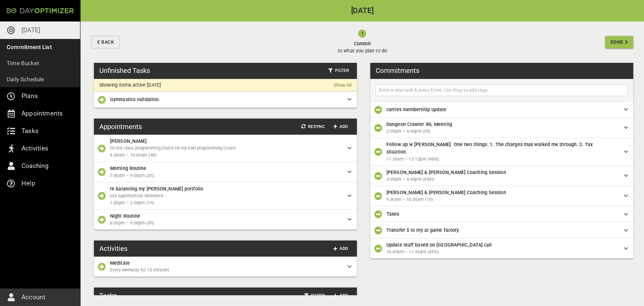  Describe the element at coordinates (226, 202) in the screenshot. I see `span: 1:00pm – 2:00pm (1h)` at that location.